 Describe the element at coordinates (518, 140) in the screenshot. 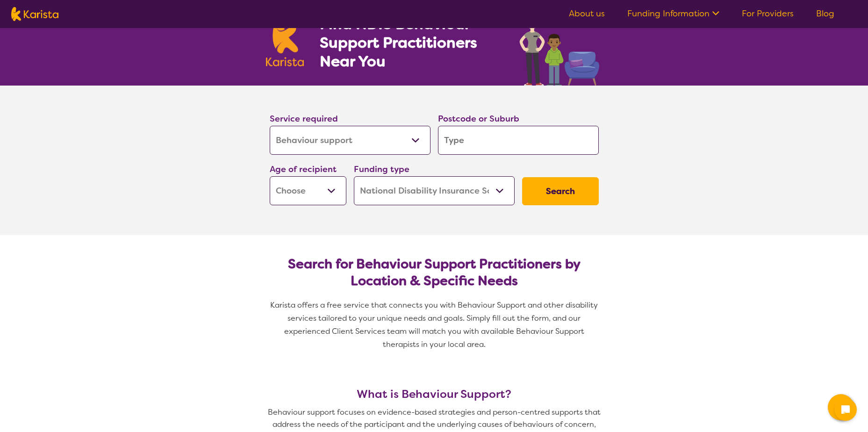

I see `input: Type` at that location.